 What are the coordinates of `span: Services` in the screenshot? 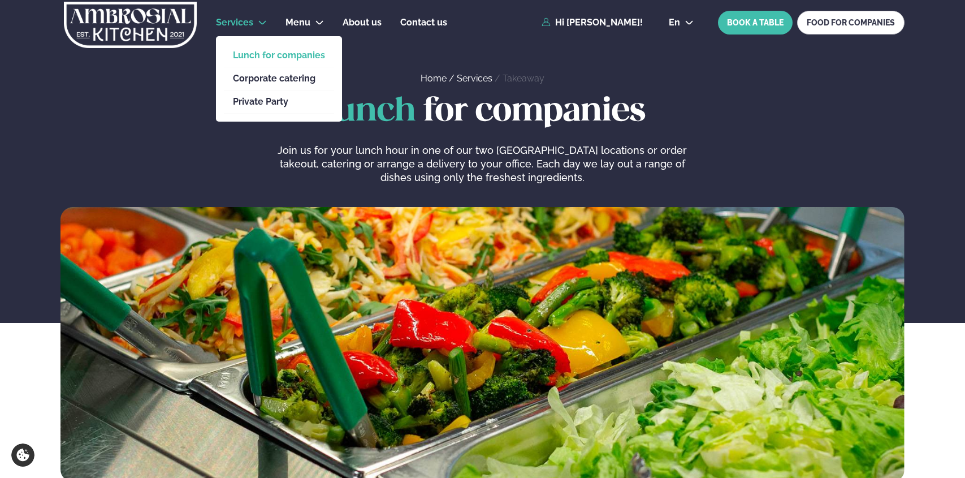 It's located at (235, 22).